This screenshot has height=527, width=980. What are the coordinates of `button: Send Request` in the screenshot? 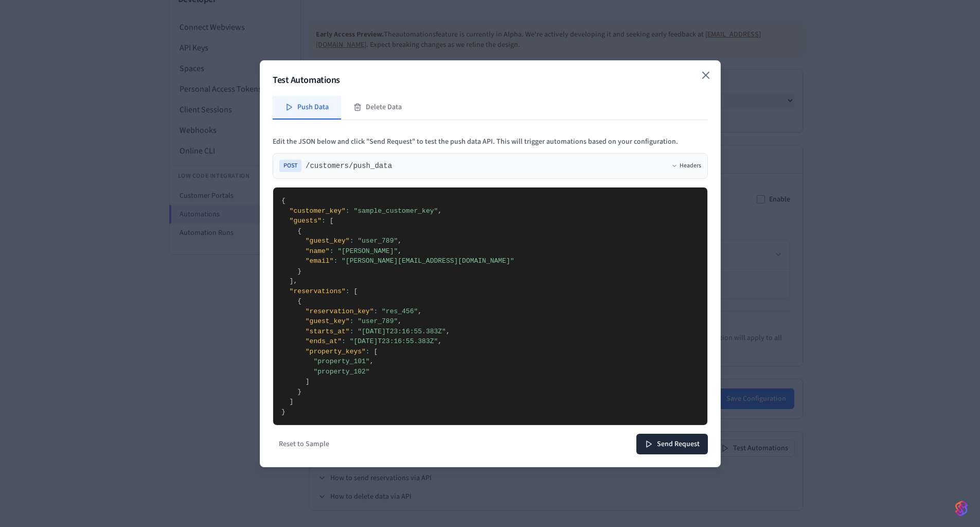 It's located at (672, 444).